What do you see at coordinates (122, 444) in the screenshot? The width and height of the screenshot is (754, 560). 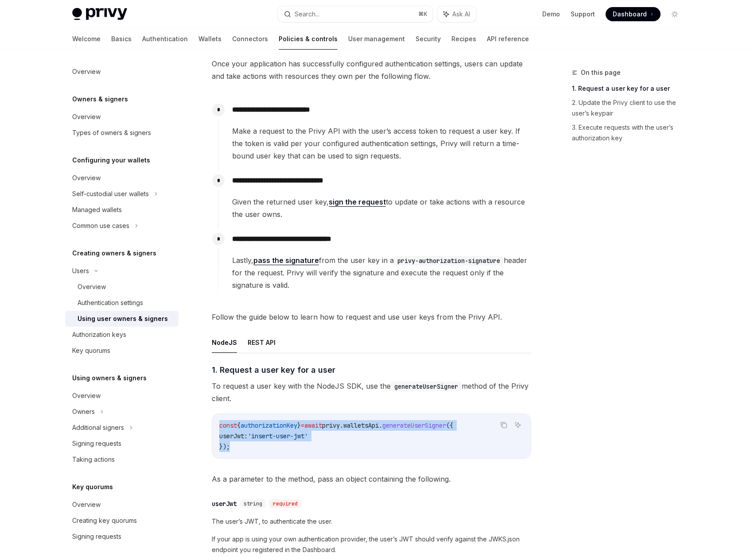 I see `a: Signing requests` at bounding box center [122, 444].